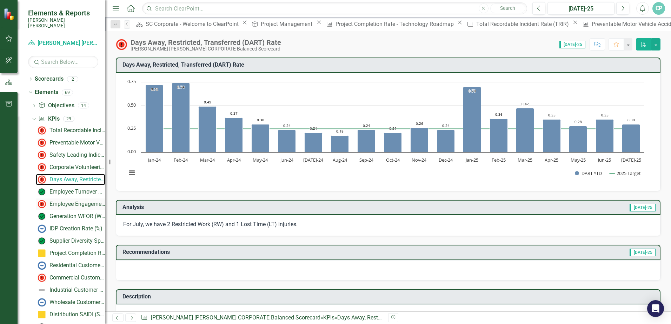 Image resolution: width=671 pixels, height=324 pixels. Describe the element at coordinates (181, 160) in the screenshot. I see `text: Feb-24` at that location.